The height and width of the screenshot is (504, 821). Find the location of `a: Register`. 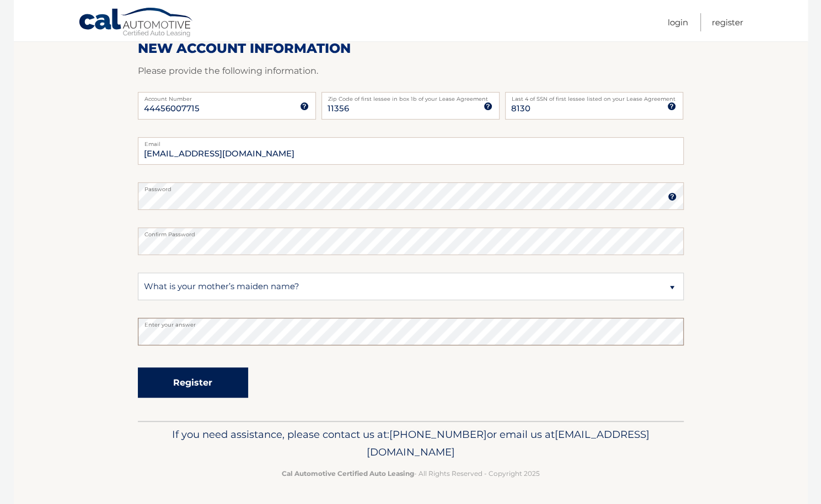

a: Register is located at coordinates (727, 22).